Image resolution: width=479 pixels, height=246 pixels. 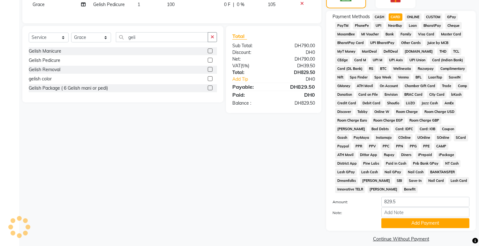 I want to click on span: Card (DL Bank), so click(x=350, y=69).